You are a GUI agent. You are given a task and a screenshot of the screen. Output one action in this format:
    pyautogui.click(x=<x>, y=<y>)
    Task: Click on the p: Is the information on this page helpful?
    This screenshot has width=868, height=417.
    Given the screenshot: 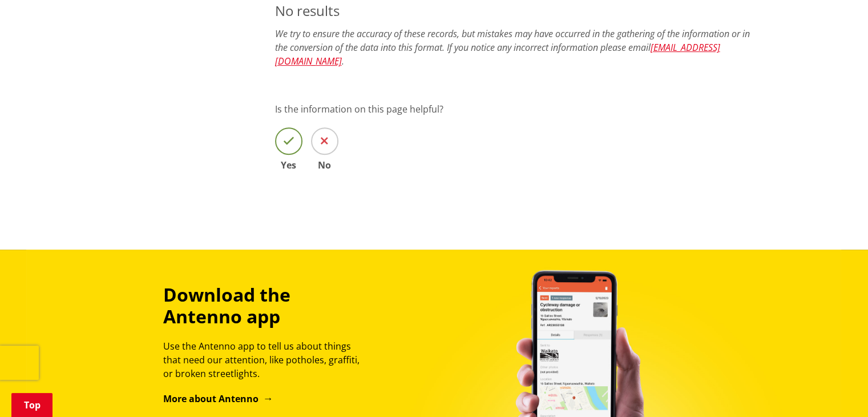 What is the action you would take?
    pyautogui.click(x=519, y=109)
    